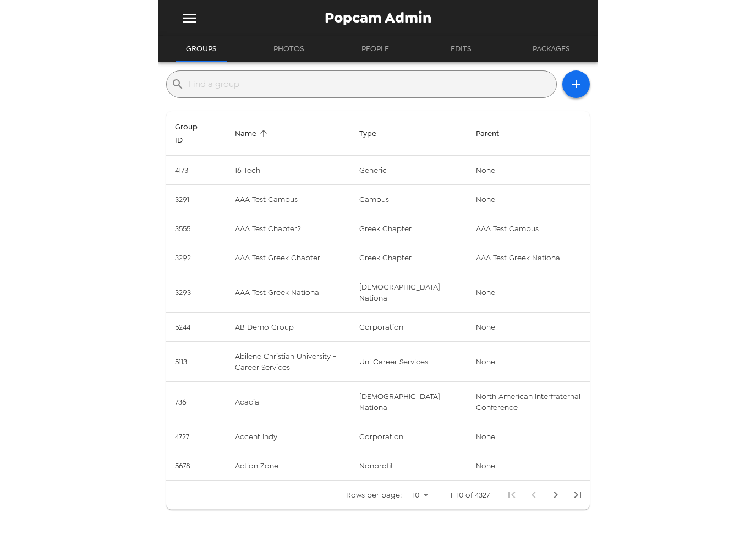  I want to click on td: 3555, so click(196, 228).